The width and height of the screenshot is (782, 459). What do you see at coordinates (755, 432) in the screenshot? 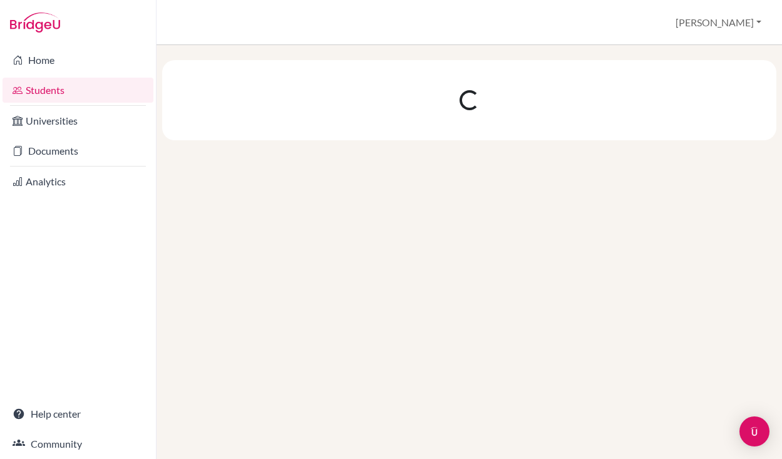
I see `div: Open Intercom Messenger` at bounding box center [755, 432].